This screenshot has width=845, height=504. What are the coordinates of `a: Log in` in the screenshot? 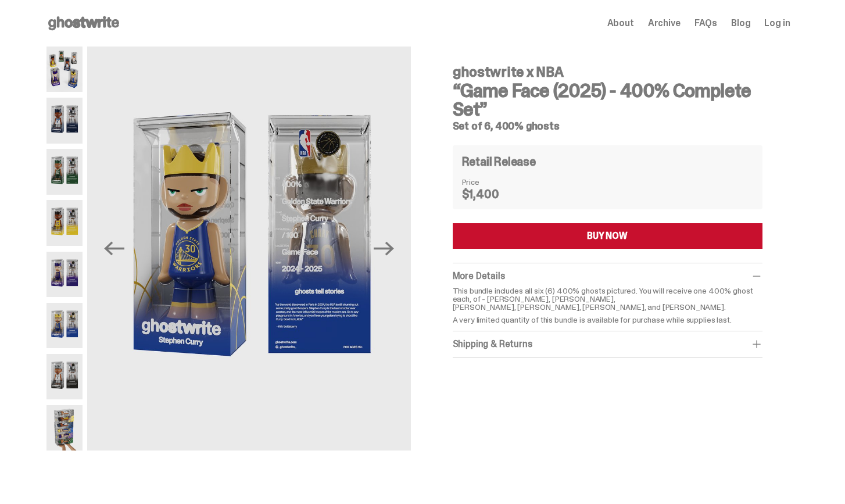 It's located at (777, 23).